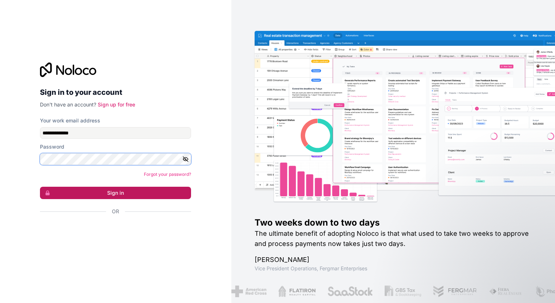  What do you see at coordinates (290, 291) in the screenshot?
I see `img: /assets/flatiron-C8eUkumj.png` at bounding box center [290, 291].